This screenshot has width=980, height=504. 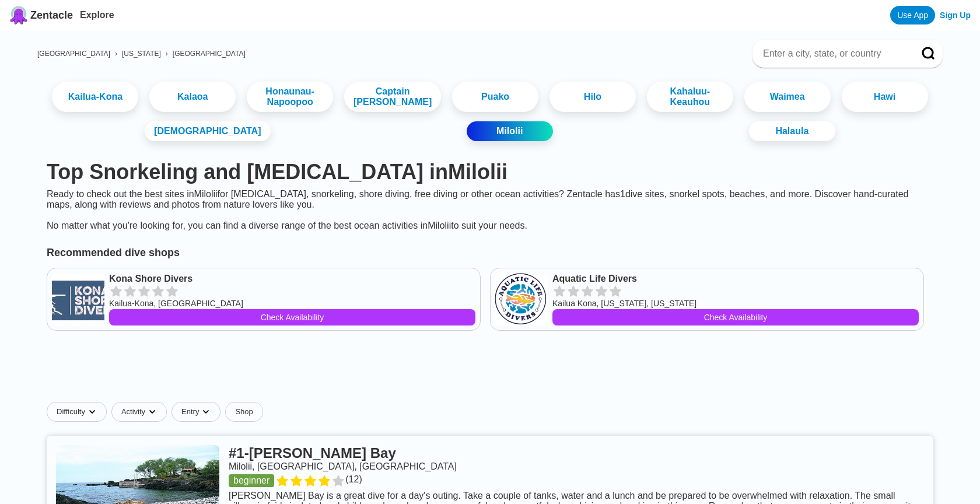 What do you see at coordinates (735, 279) in the screenshot?
I see `a: Aquatic Life Divers` at bounding box center [735, 279].